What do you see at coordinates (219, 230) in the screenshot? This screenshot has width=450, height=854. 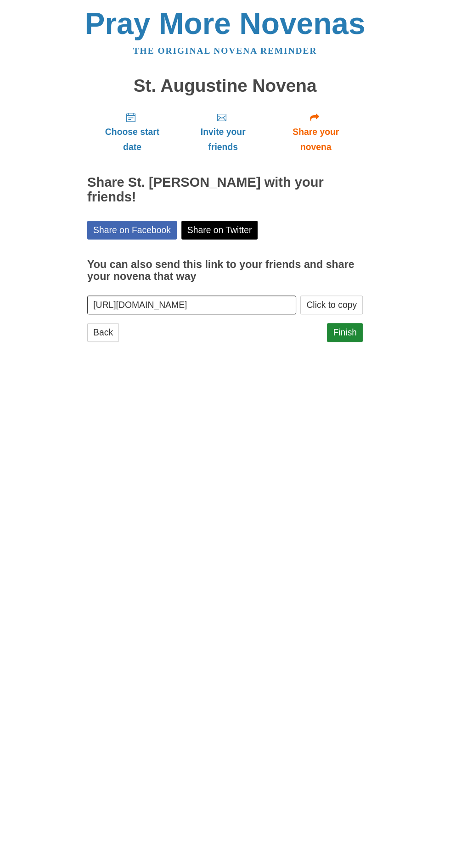 I see `a: Share on Twitter` at bounding box center [219, 230].